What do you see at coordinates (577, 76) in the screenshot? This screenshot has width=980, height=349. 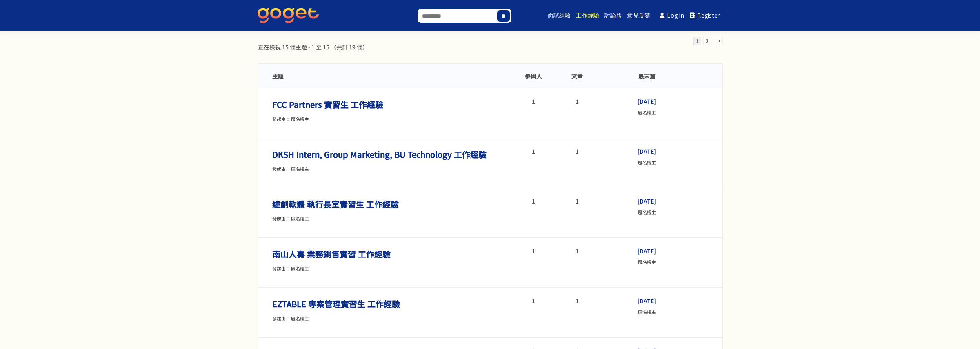 I see `li: 文章` at bounding box center [577, 76].